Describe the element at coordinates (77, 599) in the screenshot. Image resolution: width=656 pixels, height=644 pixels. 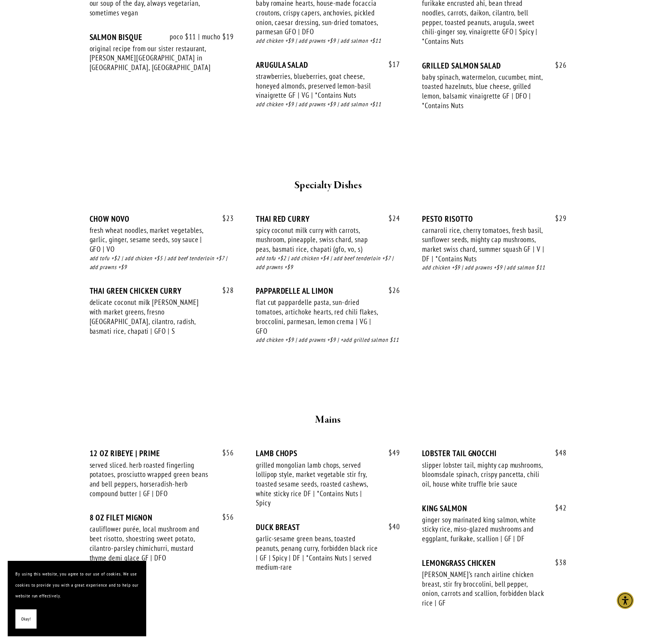
I see `section: Cookie banner` at that location.